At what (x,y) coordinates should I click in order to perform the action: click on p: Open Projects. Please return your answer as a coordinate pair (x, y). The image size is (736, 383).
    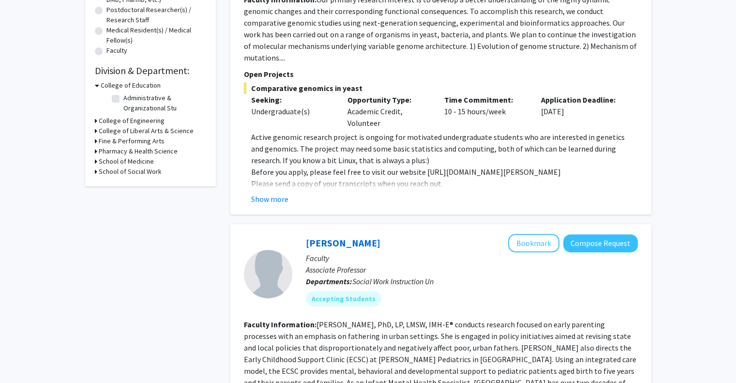
    Looking at the image, I should click on (441, 74).